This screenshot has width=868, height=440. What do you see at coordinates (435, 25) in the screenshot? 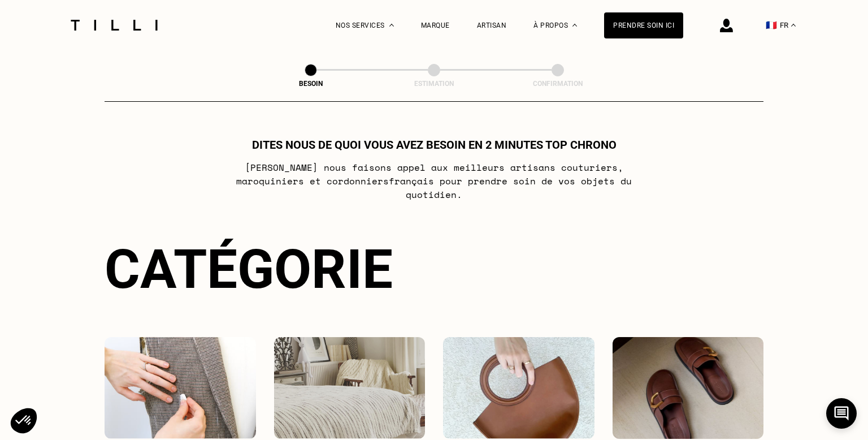
I see `a: Marque` at bounding box center [435, 25].